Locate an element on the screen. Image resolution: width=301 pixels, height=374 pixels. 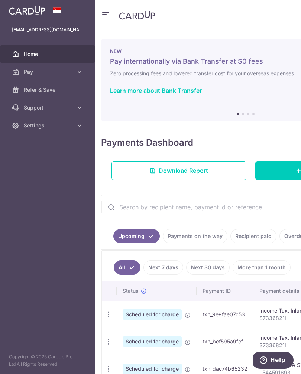
a: All is located at coordinates (127, 267).